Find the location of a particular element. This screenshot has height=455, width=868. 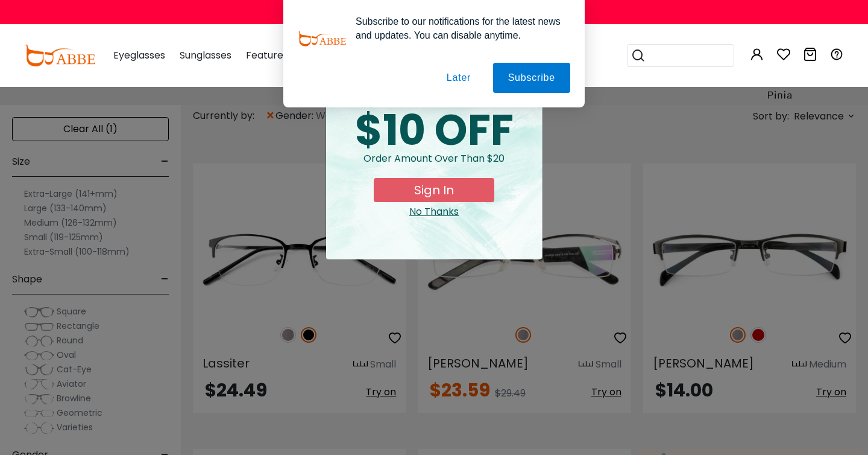

div: Order amount over than $20 is located at coordinates (434, 165).